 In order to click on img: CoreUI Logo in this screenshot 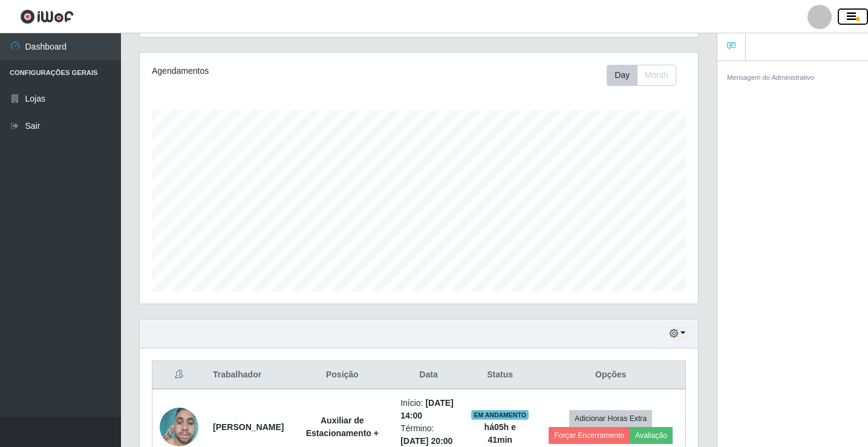, I will do `click(46, 16)`.